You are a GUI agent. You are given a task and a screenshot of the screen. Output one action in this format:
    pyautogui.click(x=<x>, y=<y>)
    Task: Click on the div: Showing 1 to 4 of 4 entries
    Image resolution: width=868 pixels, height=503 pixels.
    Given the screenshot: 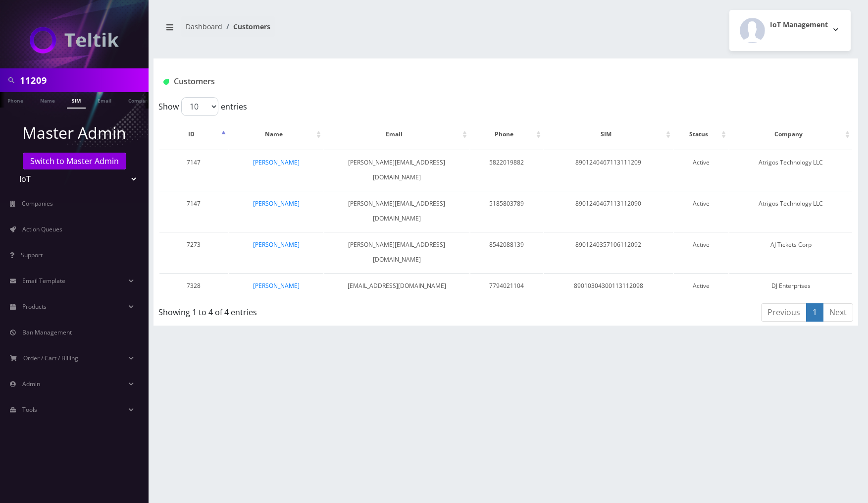 What is the action you would take?
    pyautogui.click(x=299, y=310)
    